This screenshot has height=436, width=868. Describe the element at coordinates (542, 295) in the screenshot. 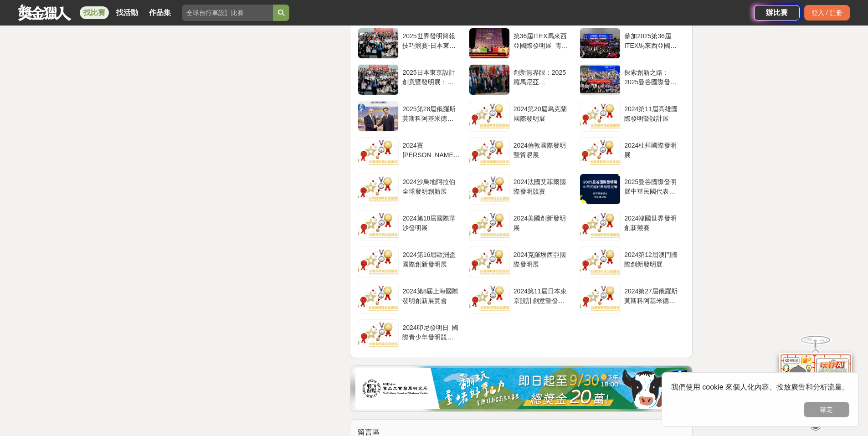

I see `div: 2024第11屆日本東京設計創意暨發明展` at that location.